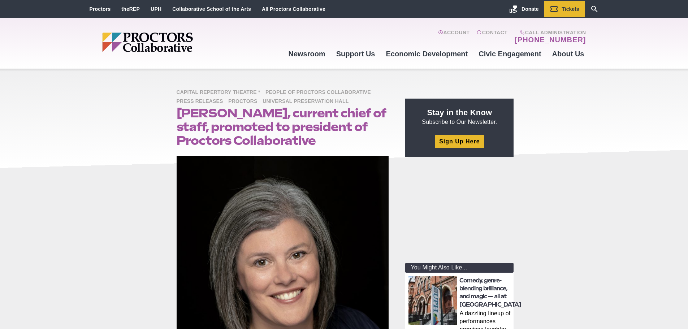 This screenshot has width=688, height=329. Describe the element at coordinates (306, 54) in the screenshot. I see `a: Newsroom` at that location.